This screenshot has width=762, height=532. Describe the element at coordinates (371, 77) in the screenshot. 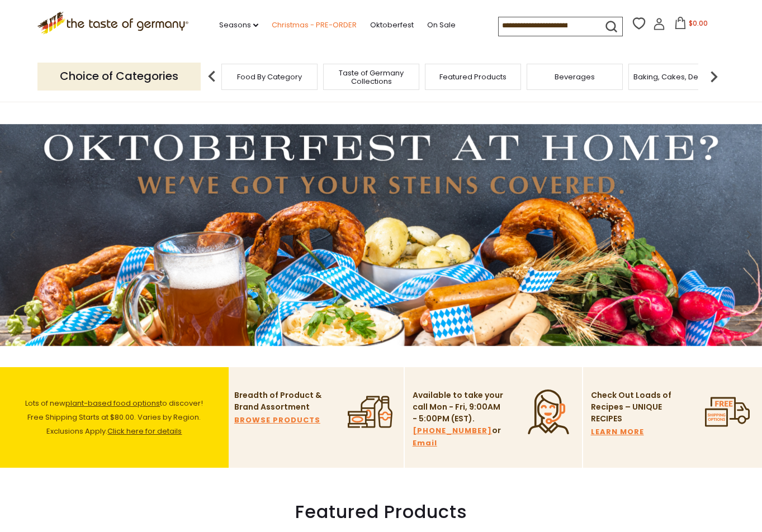

I see `a: Taste of Germany Collections` at that location.